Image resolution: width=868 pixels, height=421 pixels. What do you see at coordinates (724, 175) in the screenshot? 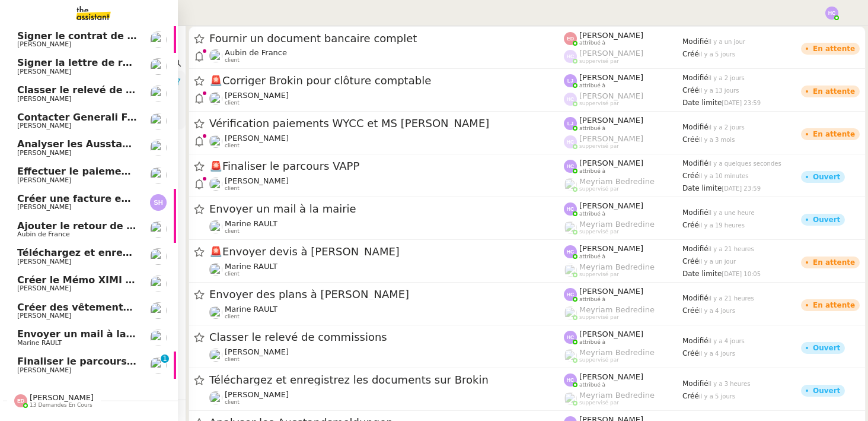
I see `span: il y a 10 minutes` at bounding box center [724, 175].